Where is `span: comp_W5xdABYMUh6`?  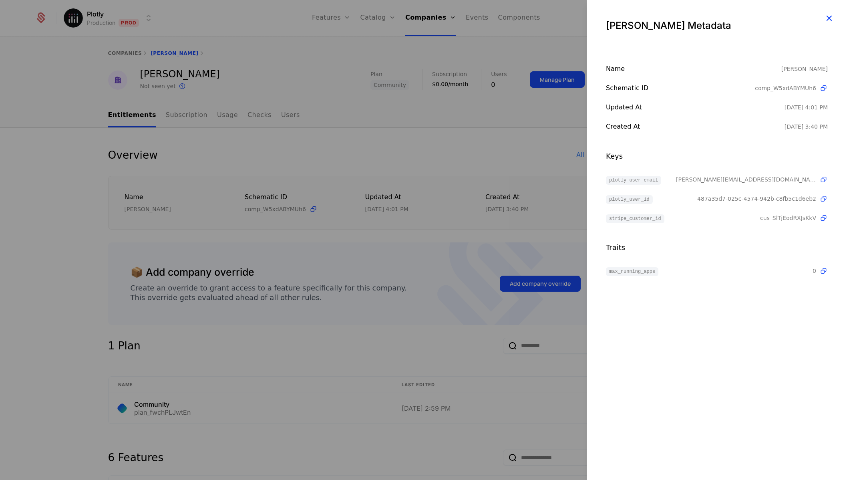
span: comp_W5xdABYMUh6 is located at coordinates (786, 88).